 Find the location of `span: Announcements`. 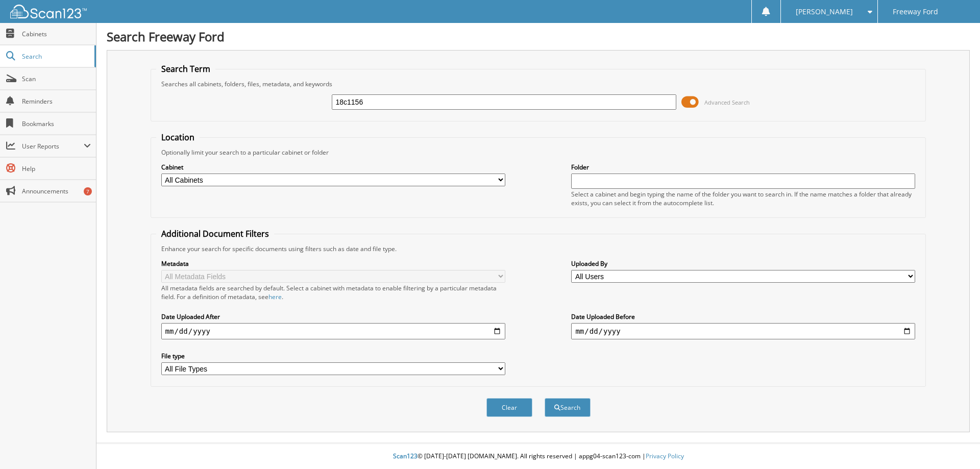

span: Announcements is located at coordinates (56, 191).